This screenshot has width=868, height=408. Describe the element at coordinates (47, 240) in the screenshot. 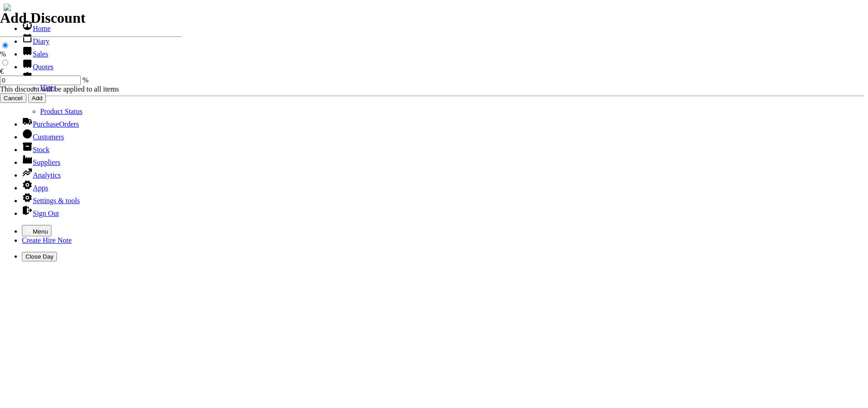

I see `a: Create Hire Note` at that location.